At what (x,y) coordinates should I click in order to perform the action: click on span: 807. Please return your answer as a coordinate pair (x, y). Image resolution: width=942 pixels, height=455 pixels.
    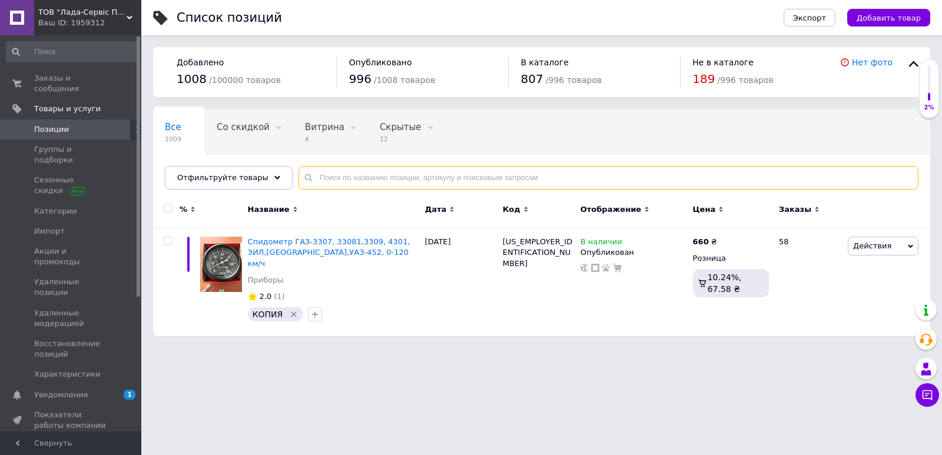
    Looking at the image, I should click on (532, 79).